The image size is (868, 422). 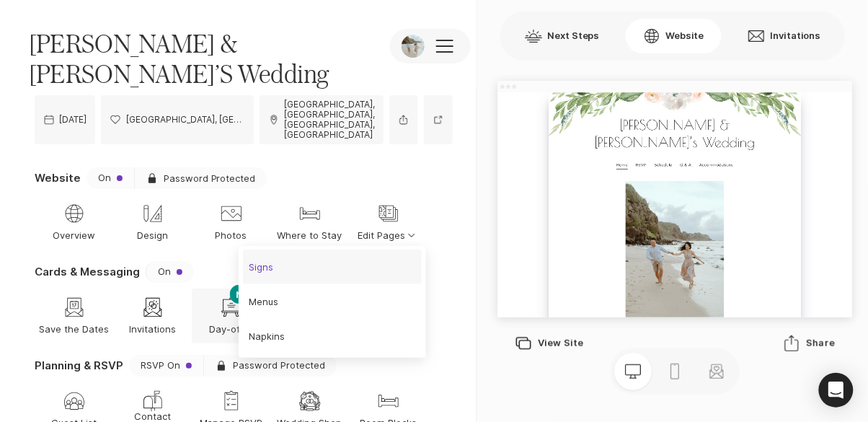 I want to click on p: Day-of, so click(x=230, y=329).